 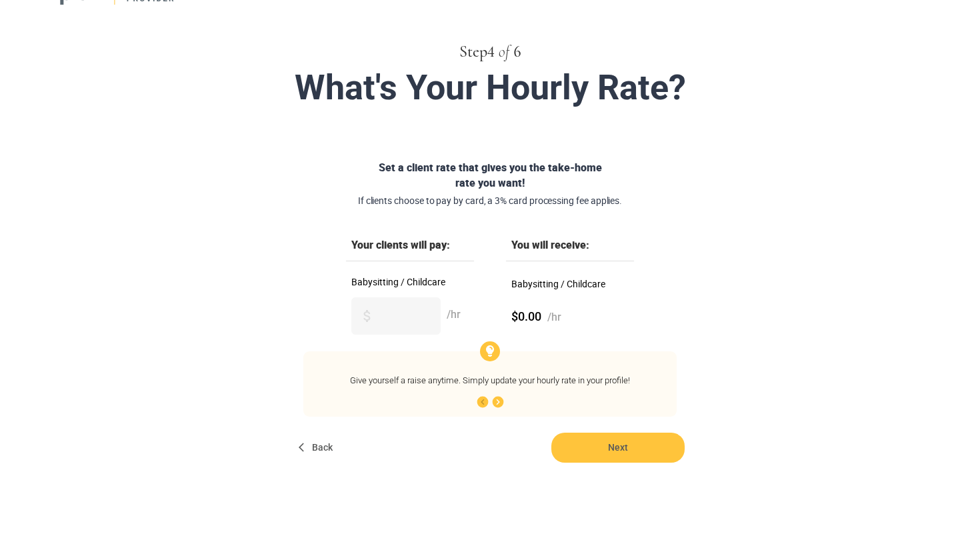 I want to click on button: Next, so click(x=618, y=448).